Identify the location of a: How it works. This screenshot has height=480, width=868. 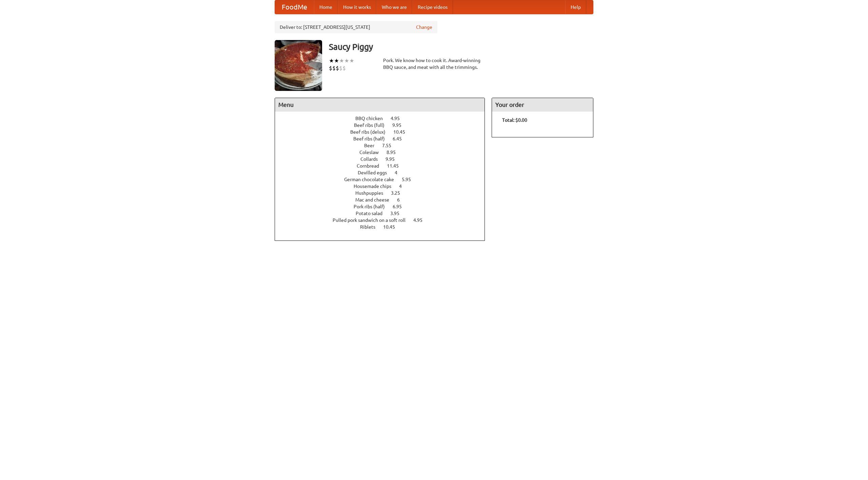
(357, 7).